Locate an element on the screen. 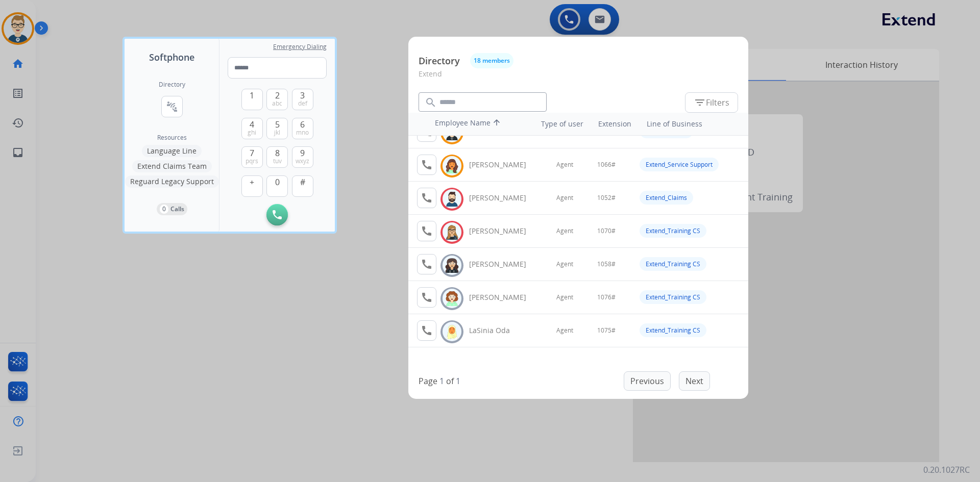 This screenshot has height=482, width=980. span: Softphone is located at coordinates (171, 57).